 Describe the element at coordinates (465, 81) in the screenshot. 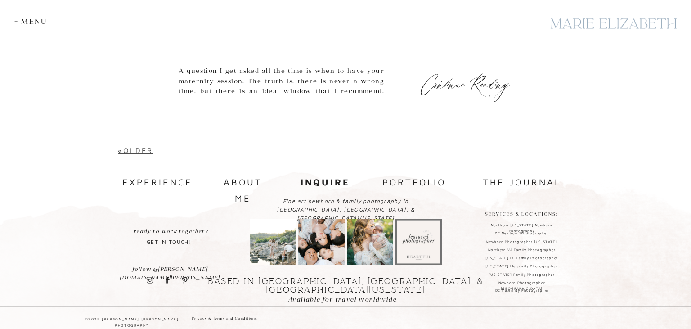

I see `h3: Continue Reading` at that location.